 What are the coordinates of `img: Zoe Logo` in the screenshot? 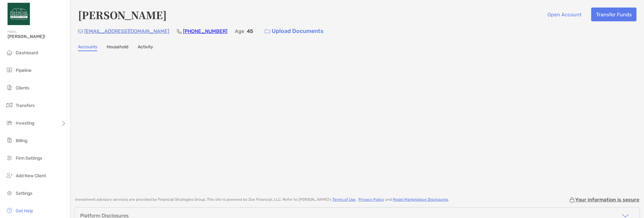 It's located at (19, 14).